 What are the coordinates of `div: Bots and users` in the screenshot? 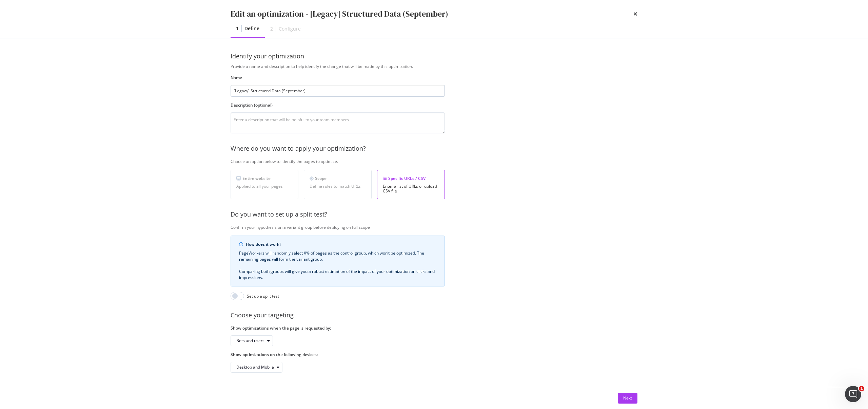 It's located at (250, 341).